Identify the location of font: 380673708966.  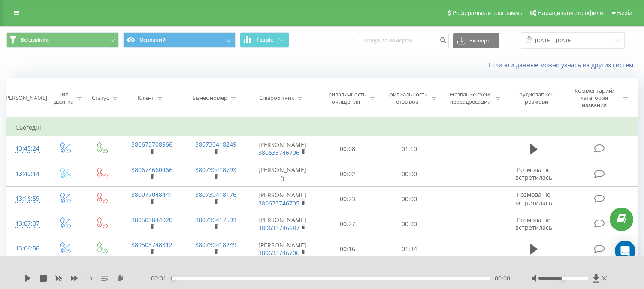
(152, 144).